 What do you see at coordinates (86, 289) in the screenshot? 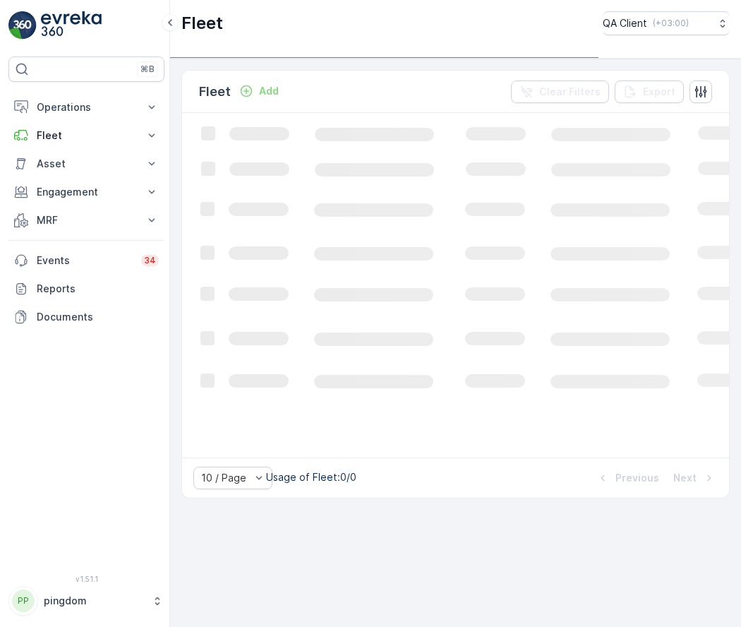
I see `a: Reports` at bounding box center [86, 289].